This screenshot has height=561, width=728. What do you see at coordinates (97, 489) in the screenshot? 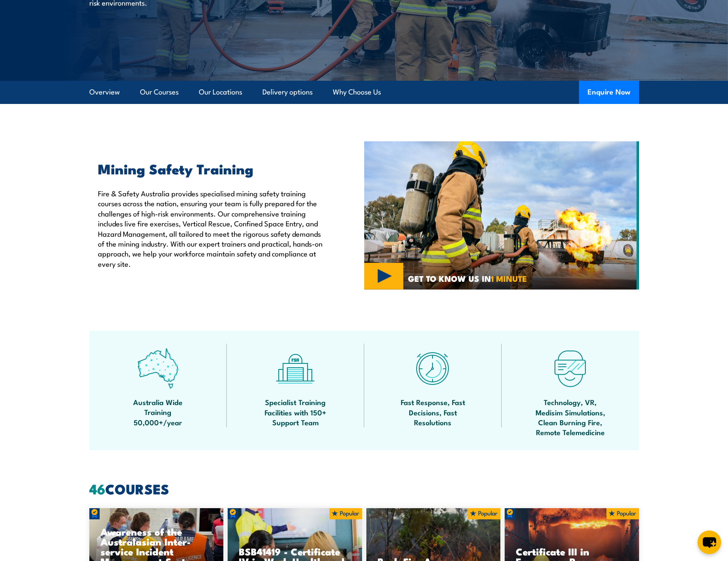
I see `strong: 46` at bounding box center [97, 489].